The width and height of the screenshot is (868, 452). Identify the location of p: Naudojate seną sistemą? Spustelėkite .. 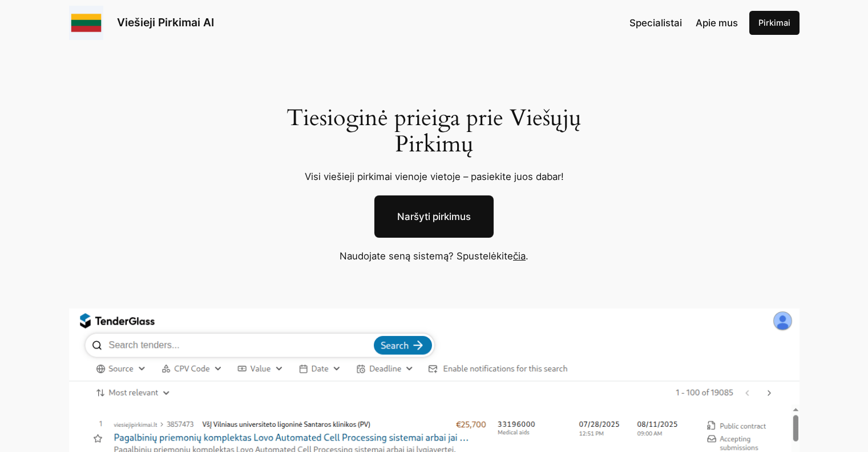
(434, 256).